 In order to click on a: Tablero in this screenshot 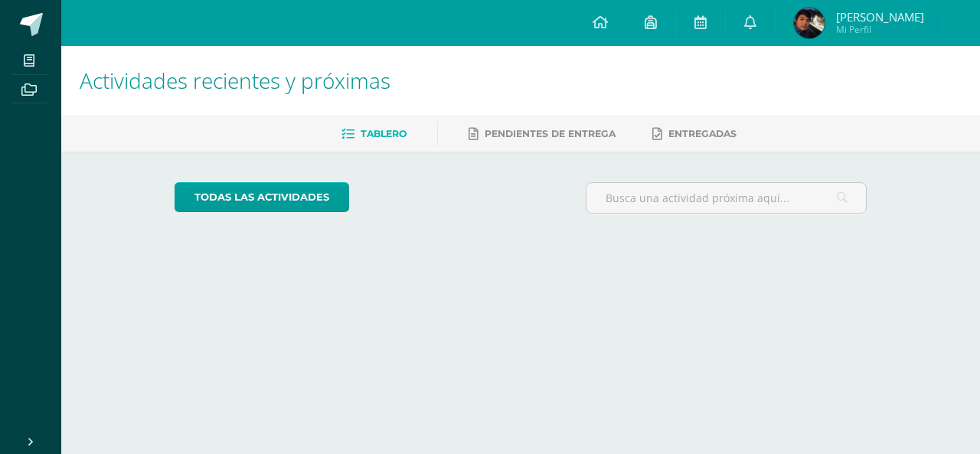, I will do `click(373, 134)`.